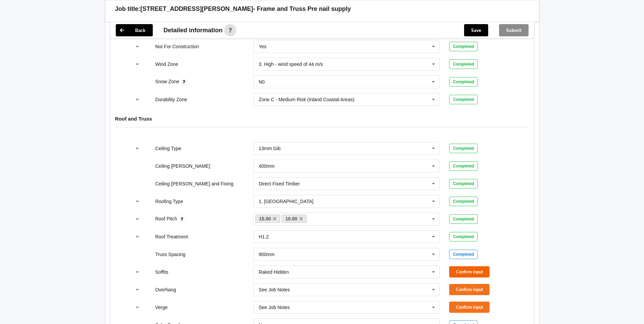  What do you see at coordinates (262, 82) in the screenshot?
I see `div: N0` at bounding box center [262, 82].